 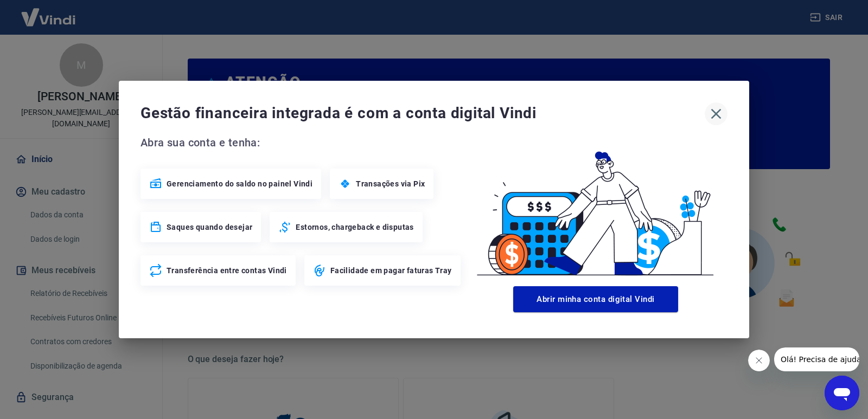 What do you see at coordinates (596, 208) in the screenshot?
I see `img: Good Billing` at bounding box center [596, 208].